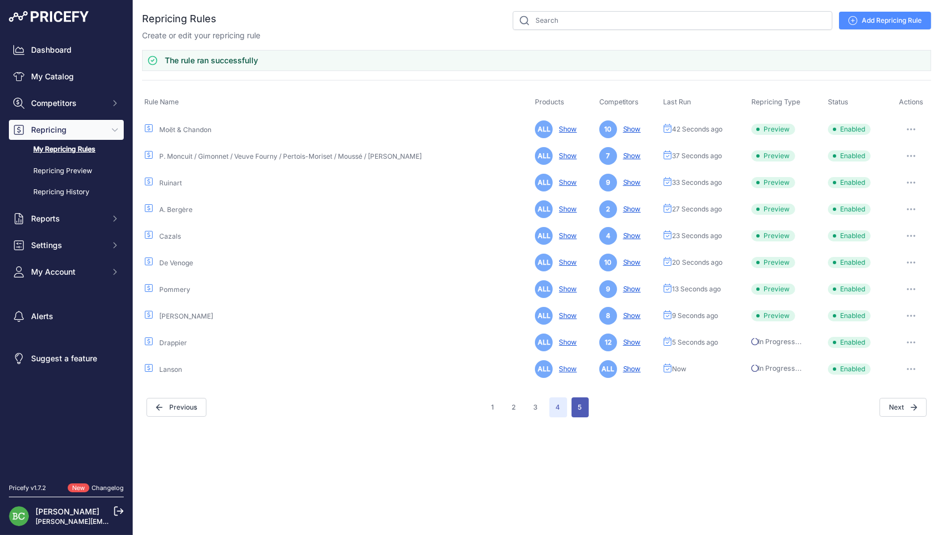 The width and height of the screenshot is (940, 535). What do you see at coordinates (66, 255) in the screenshot?
I see `nav: Sidebar` at bounding box center [66, 255].